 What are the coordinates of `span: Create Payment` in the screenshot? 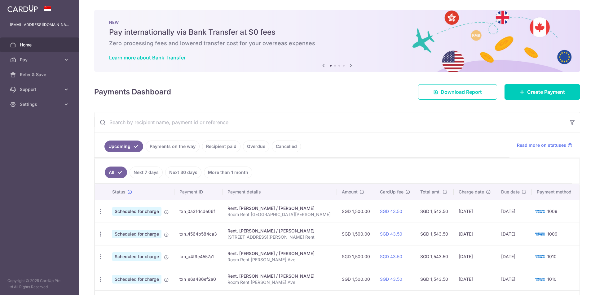 It's located at (546, 92).